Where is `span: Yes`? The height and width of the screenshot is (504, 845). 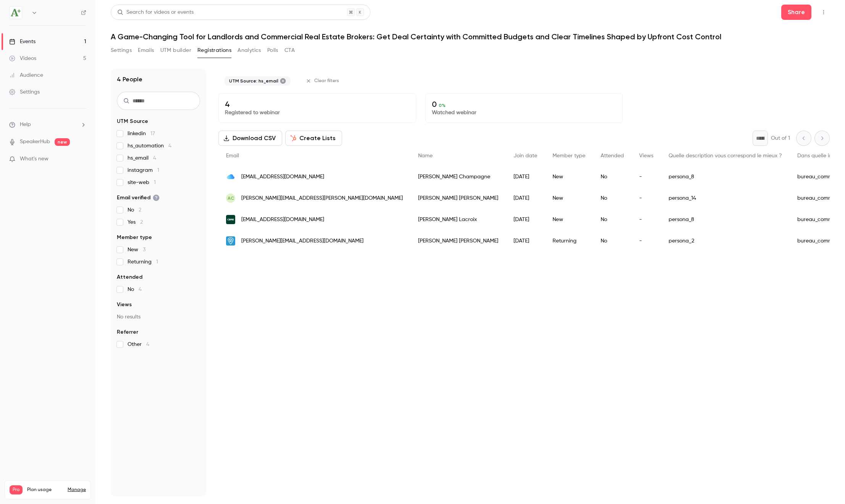
span: Yes is located at coordinates (135, 222).